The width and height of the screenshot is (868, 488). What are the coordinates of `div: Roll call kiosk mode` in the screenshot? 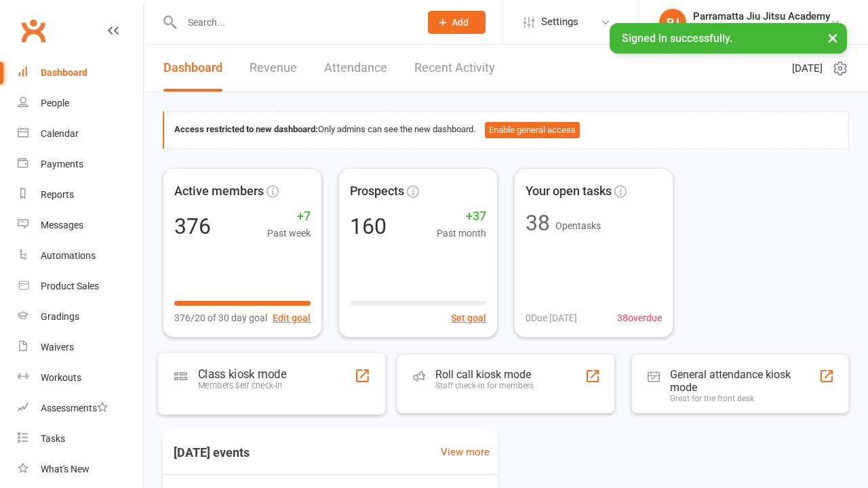 It's located at (484, 374).